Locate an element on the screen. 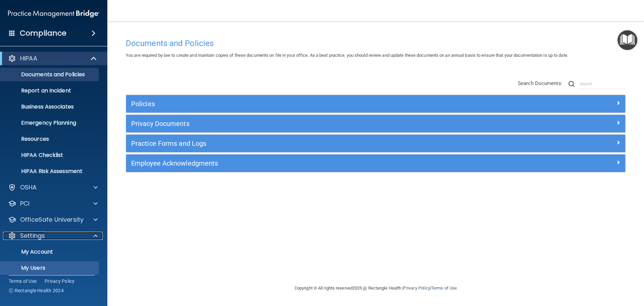 The height and width of the screenshot is (306, 644). h4: Compliance is located at coordinates (43, 33).